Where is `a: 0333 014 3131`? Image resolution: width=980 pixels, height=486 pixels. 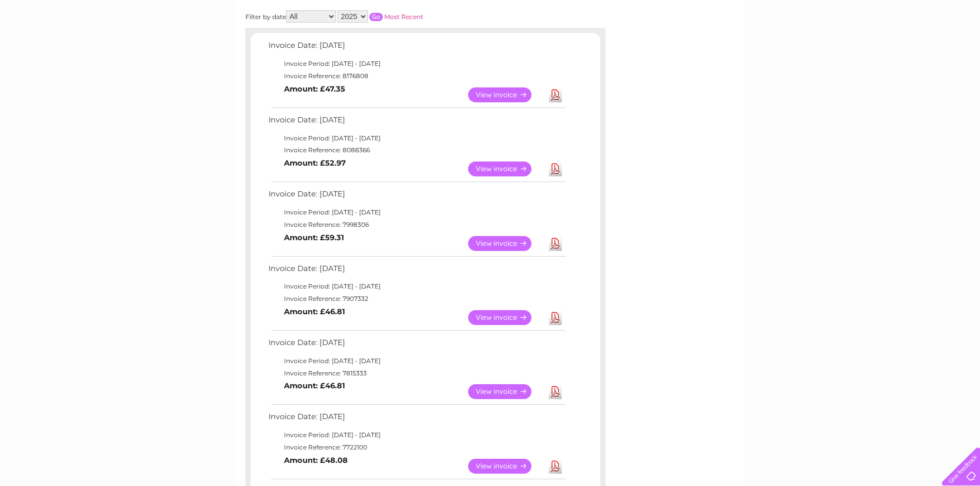
a: 0333 014 3131 is located at coordinates (822, 11).